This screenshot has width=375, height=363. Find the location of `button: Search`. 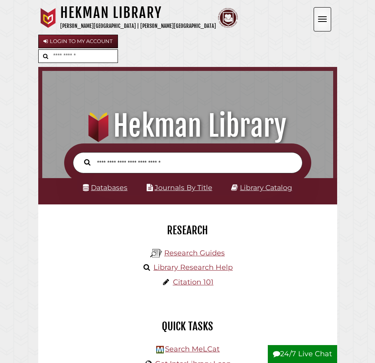

button: Search is located at coordinates (87, 162).